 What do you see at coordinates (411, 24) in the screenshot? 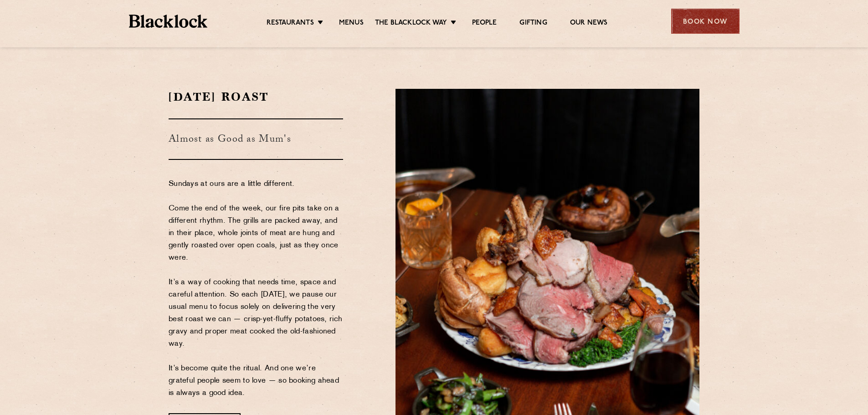
I see `a: The Blacklock Way` at bounding box center [411, 24].